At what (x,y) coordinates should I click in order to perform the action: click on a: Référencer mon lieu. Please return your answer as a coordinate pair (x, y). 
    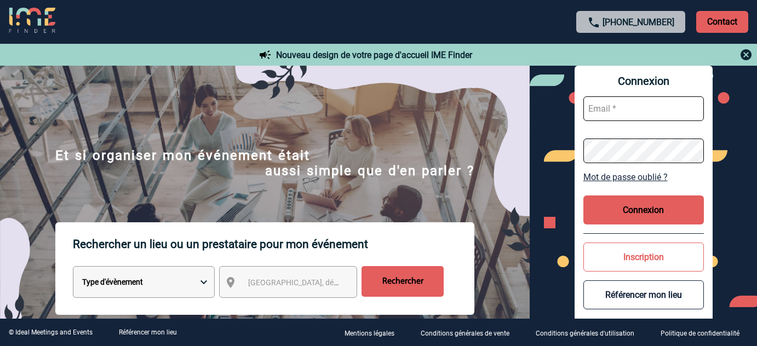
    Looking at the image, I should click on (148, 333).